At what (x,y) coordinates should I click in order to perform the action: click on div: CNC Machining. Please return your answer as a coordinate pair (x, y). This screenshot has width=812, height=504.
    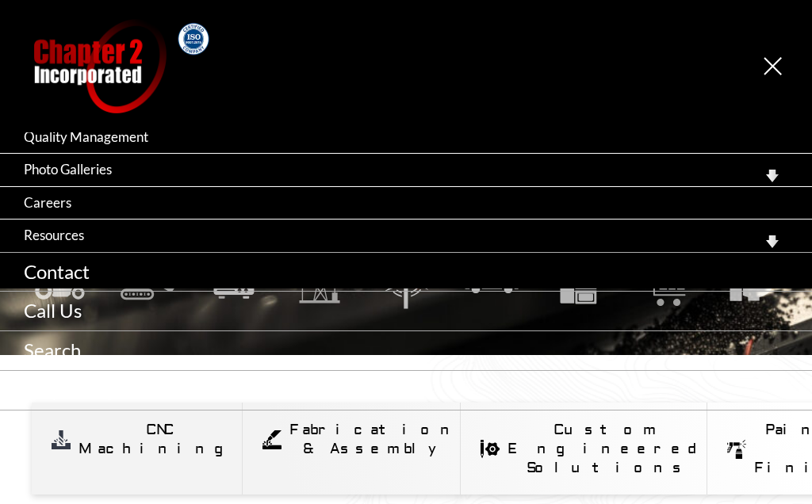
    Looking at the image, I should click on (159, 440).